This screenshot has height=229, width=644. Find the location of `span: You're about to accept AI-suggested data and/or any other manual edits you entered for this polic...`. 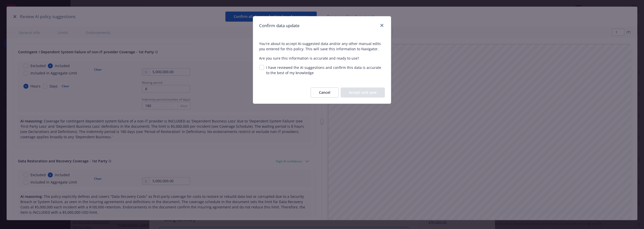

span: You're about to accept AI-suggested data and/or any other manual edits you entered for this polic... is located at coordinates (322, 46).